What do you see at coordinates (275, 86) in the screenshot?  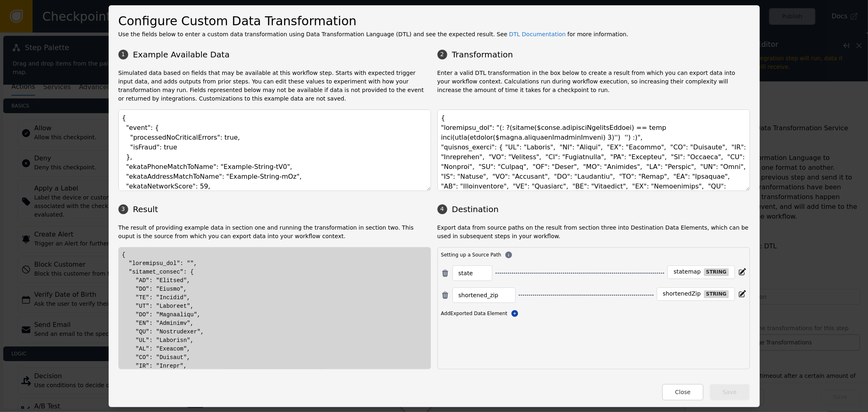 I see `p: Simulated data based on fields that may be available at this workflow step. Starts with expected ...` at bounding box center [275, 86].